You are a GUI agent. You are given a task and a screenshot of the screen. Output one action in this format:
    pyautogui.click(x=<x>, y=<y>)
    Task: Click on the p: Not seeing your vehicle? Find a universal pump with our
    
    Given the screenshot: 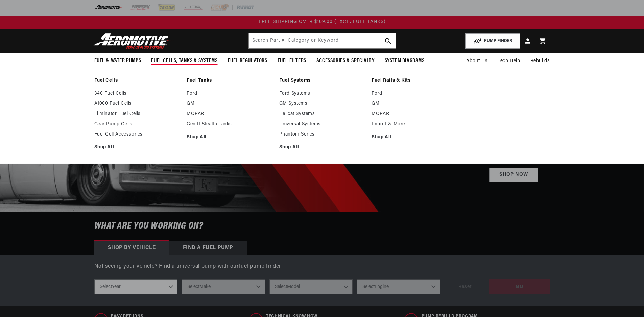 What is the action you would take?
    pyautogui.click(x=322, y=267)
    